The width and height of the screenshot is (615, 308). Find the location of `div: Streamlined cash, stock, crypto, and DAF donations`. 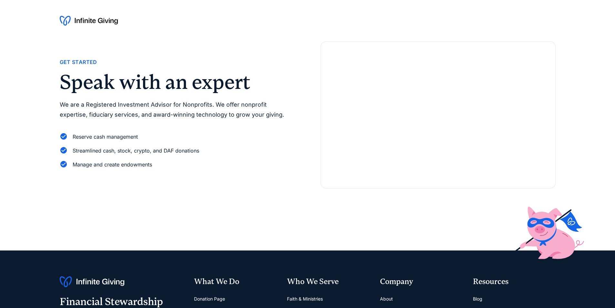

div: Streamlined cash, stock, crypto, and DAF donations is located at coordinates (136, 150).